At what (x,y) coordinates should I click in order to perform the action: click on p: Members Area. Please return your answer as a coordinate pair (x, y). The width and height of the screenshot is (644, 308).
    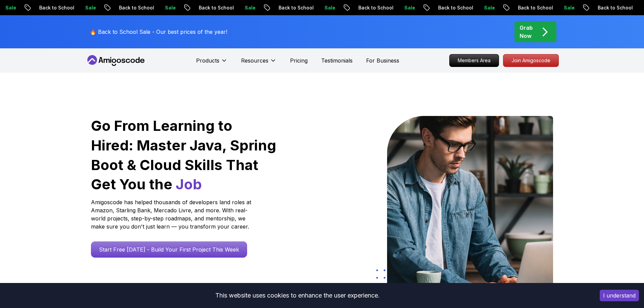
    Looking at the image, I should click on (474, 61).